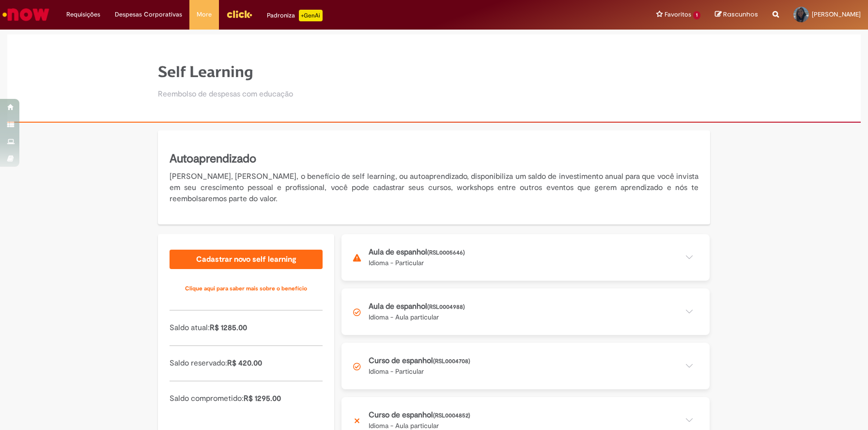  Describe the element at coordinates (204, 15) in the screenshot. I see `span: More` at that location.